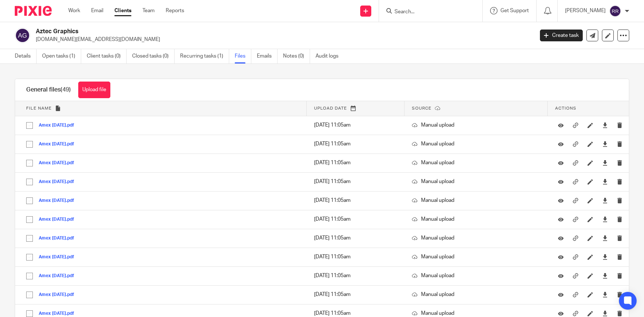 This screenshot has width=644, height=317. I want to click on a: Recurring tasks (1), so click(204, 56).